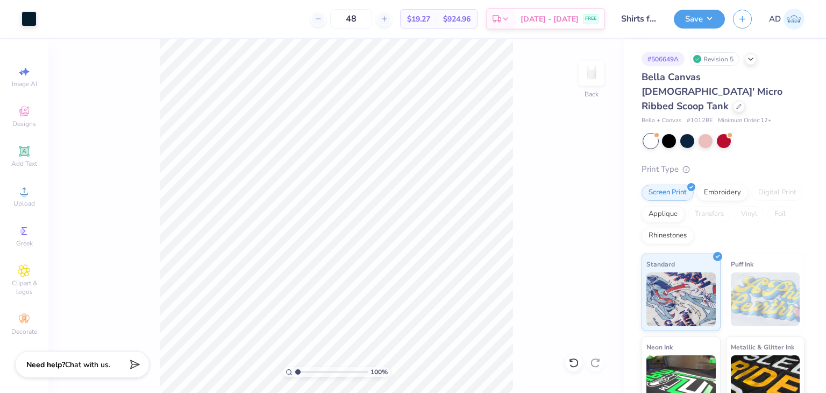 This screenshot has width=826, height=393. Describe the element at coordinates (24, 243) in the screenshot. I see `span: Greek` at that location.